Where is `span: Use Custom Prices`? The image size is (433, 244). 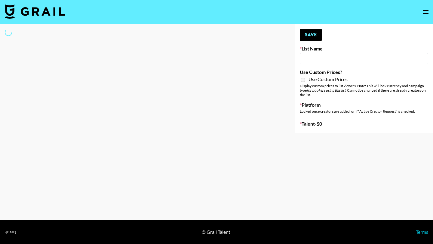 span: Use Custom Prices is located at coordinates (328, 79).